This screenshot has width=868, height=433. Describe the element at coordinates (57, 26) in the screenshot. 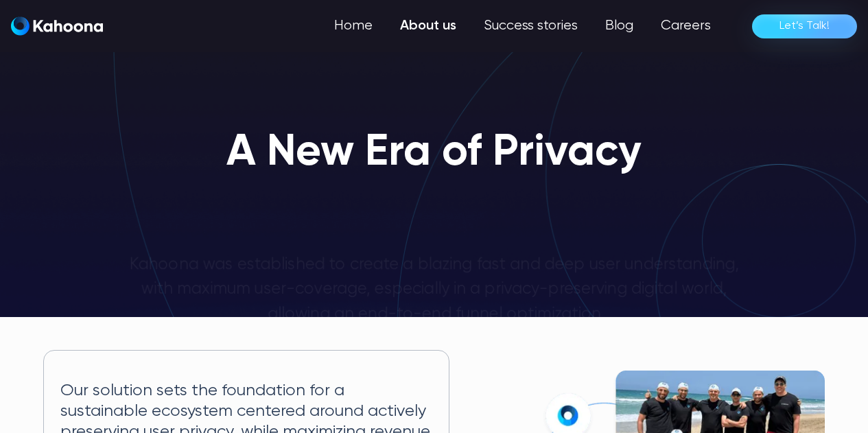

I see `img: Kahoona logo white` at that location.